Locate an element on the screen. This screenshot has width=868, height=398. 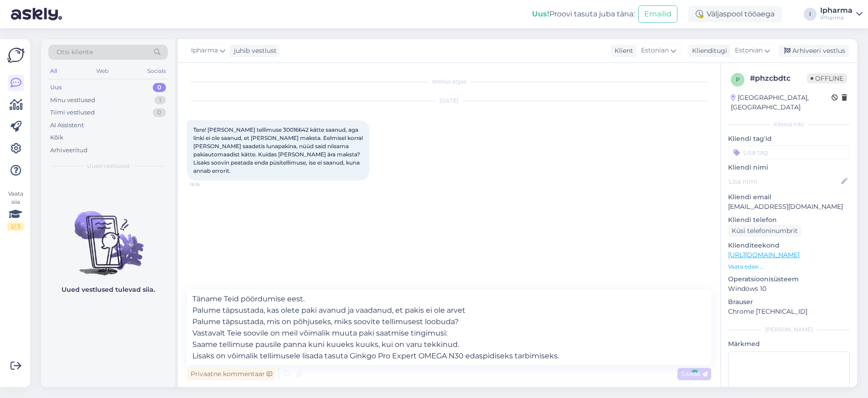
div: Kliendi info is located at coordinates (789, 125).